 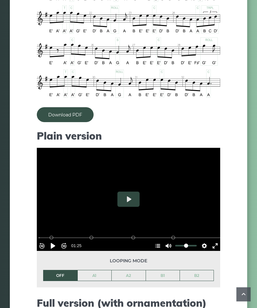 What do you see at coordinates (163, 276) in the screenshot?
I see `a: B1` at bounding box center [163, 276].